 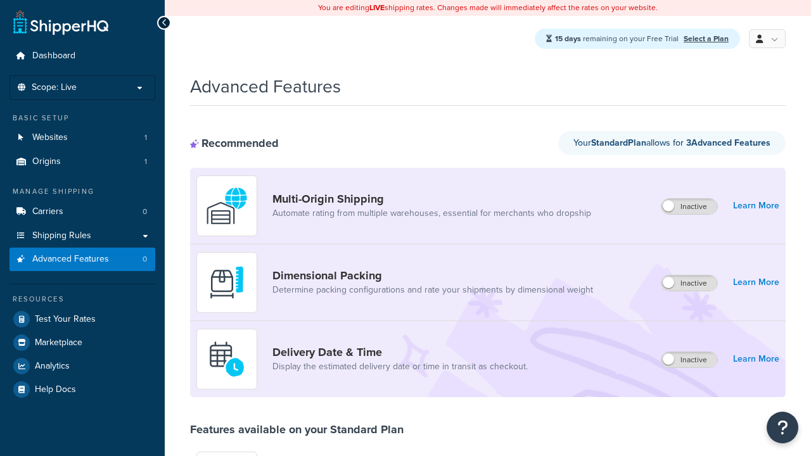 What do you see at coordinates (70, 259) in the screenshot?
I see `span: Advanced Features` at bounding box center [70, 259].